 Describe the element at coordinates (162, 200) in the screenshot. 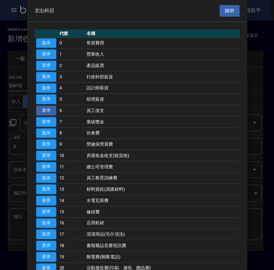

I see `td: 水電瓦斯費` at that location.